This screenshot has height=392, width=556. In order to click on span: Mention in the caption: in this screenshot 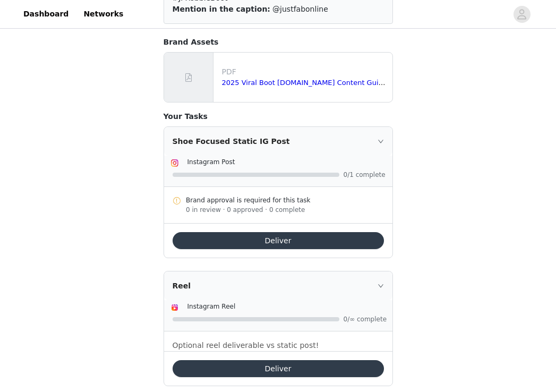, I will do `click(221, 9)`.